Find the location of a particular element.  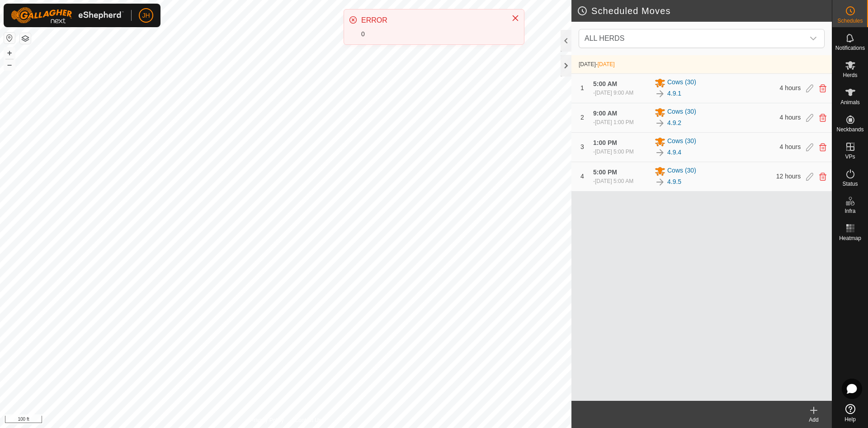

div: 0 is located at coordinates (432, 34).